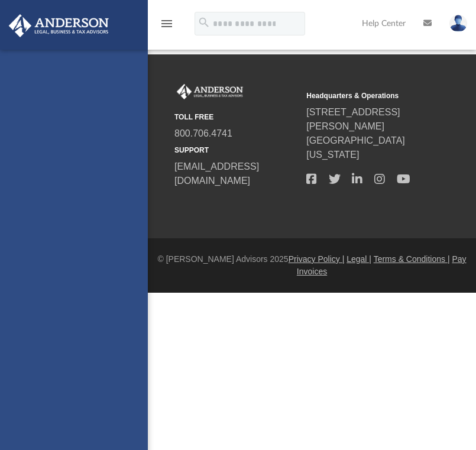 The image size is (476, 450). Describe the element at coordinates (236, 117) in the screenshot. I see `small: TOLL FREE` at that location.